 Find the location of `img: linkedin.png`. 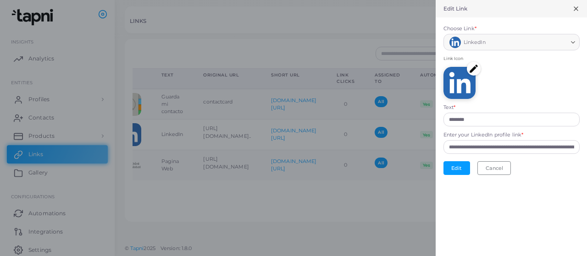

img: linkedin.png is located at coordinates (459, 83).